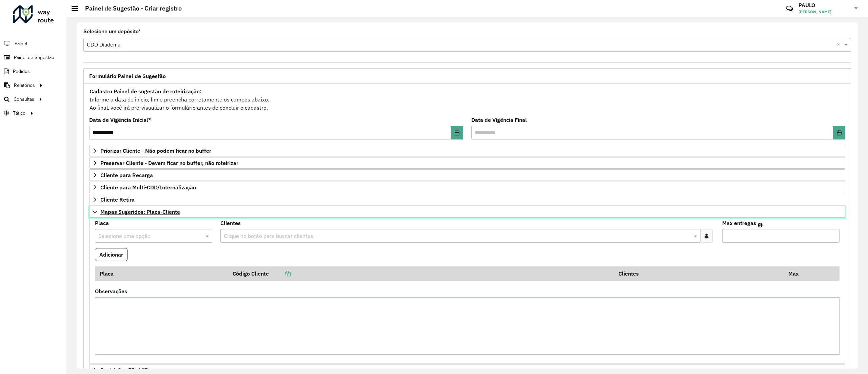 This screenshot has height=374, width=868. Describe the element at coordinates (421, 274) in the screenshot. I see `th: Código Cliente` at that location.